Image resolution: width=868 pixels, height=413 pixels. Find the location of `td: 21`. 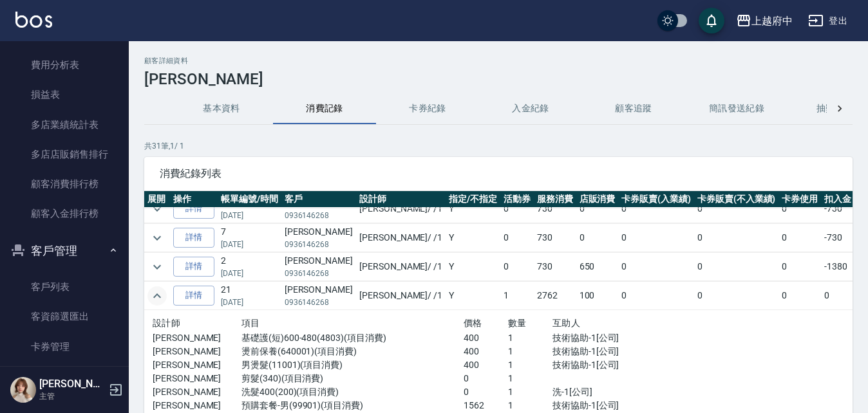

td: 21 is located at coordinates (249, 296).